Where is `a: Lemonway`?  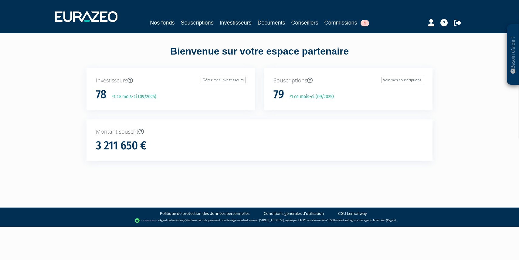 a: Lemonway is located at coordinates (178, 220).